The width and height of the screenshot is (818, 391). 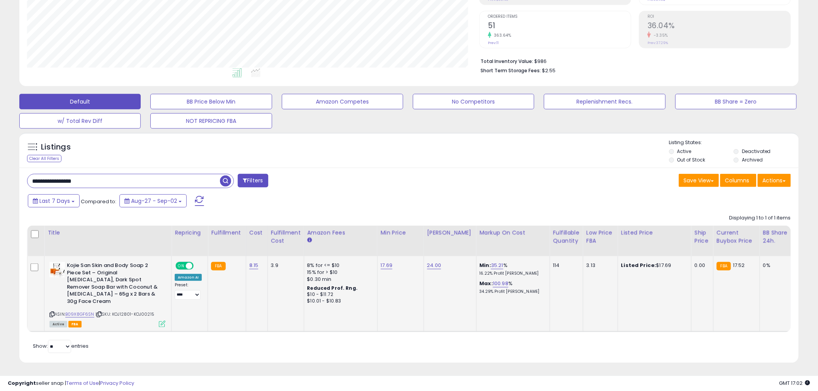 I want to click on a: Terms of Use, so click(x=82, y=383).